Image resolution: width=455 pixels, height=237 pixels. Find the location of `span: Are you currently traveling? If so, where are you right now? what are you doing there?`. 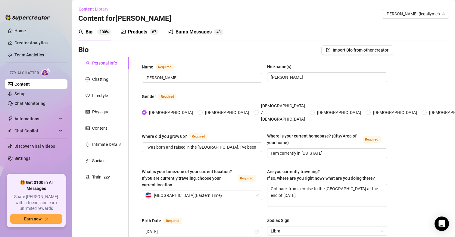

span: Are you currently traveling? If so, where are you right now? what are you doing there? is located at coordinates (321, 175).